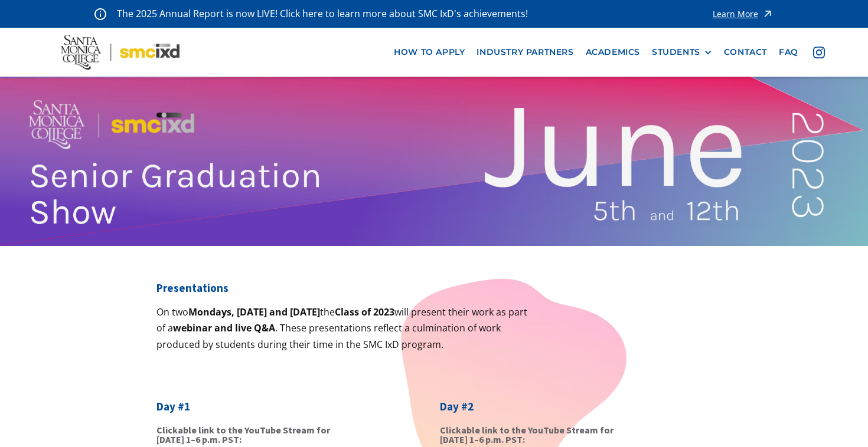 The width and height of the screenshot is (868, 447). I want to click on a: Academics, so click(612, 51).